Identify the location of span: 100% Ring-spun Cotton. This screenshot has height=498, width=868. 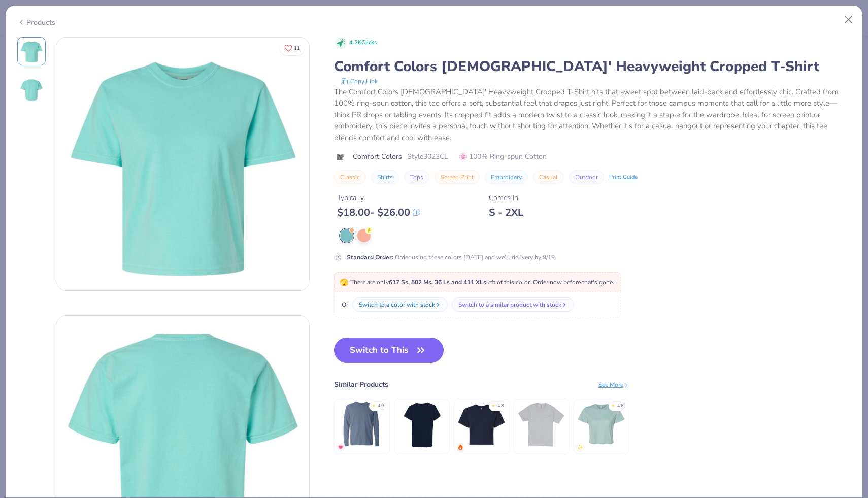
(502, 156).